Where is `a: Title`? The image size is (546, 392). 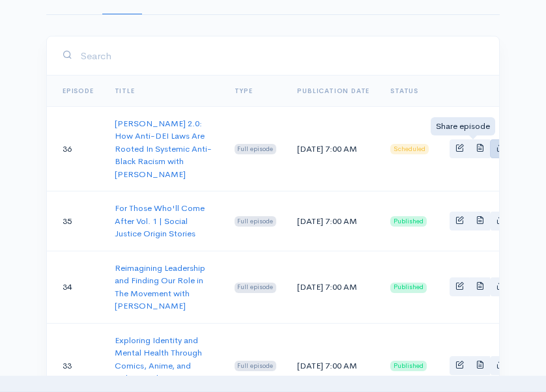
a: Title is located at coordinates (124, 90).